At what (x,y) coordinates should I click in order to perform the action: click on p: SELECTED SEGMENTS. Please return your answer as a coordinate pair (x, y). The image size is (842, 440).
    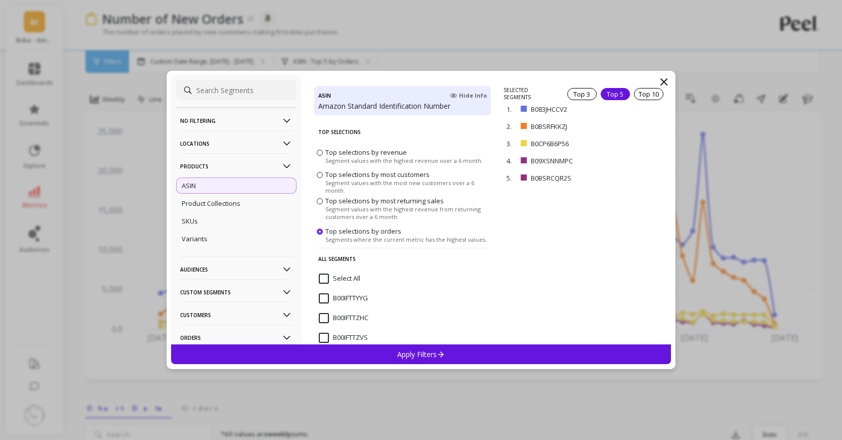
    Looking at the image, I should click on (529, 94).